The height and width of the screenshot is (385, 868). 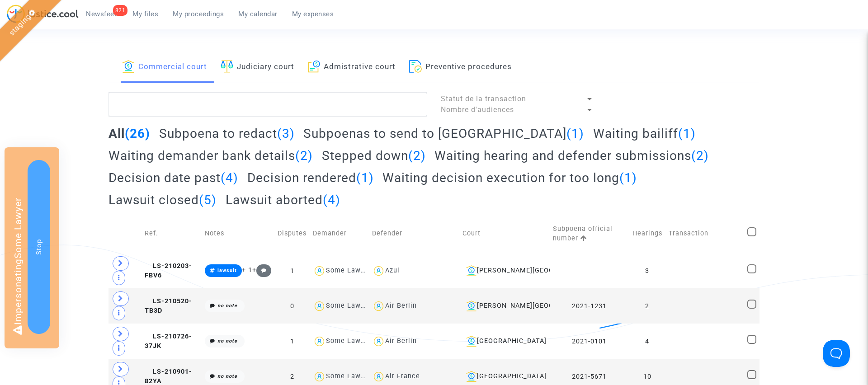 I want to click on span: Newsfeed, so click(x=101, y=14).